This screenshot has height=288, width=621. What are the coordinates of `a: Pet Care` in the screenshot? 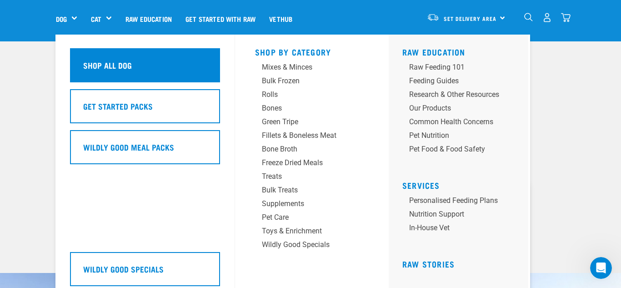 It's located at (312, 218).